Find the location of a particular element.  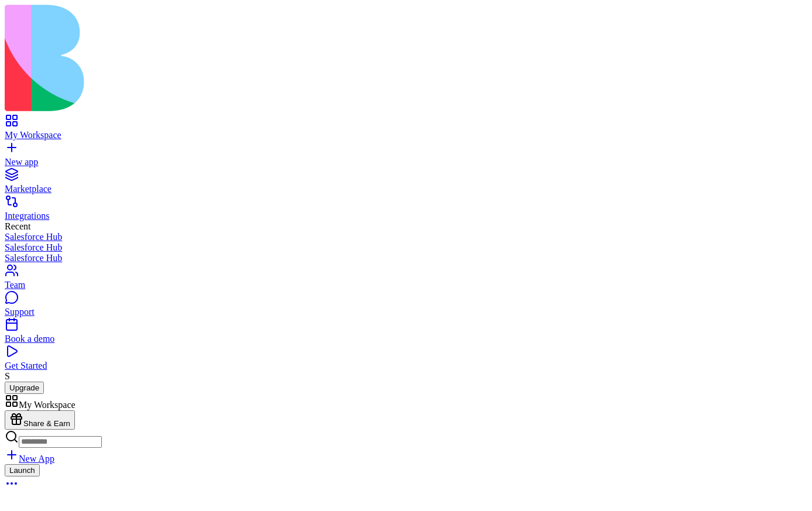

img: logo is located at coordinates (240, 58).